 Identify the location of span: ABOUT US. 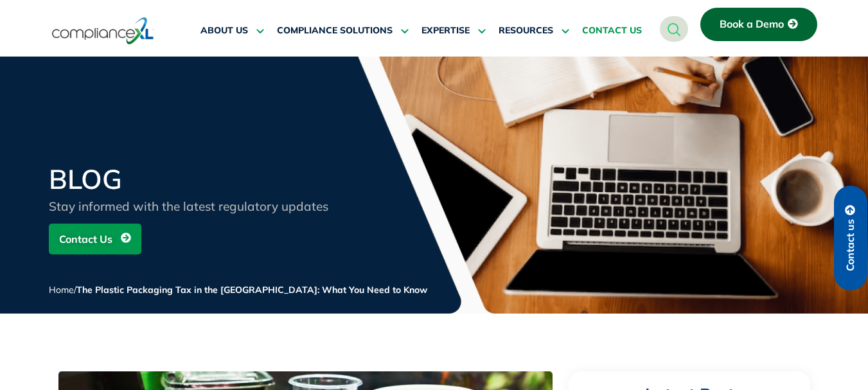
(224, 31).